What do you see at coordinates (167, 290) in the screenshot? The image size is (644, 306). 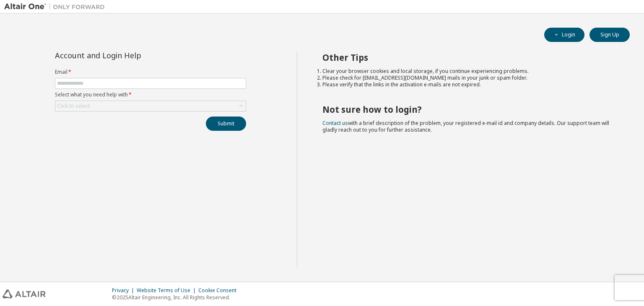 I see `div: Website Terms of Use` at bounding box center [167, 290].